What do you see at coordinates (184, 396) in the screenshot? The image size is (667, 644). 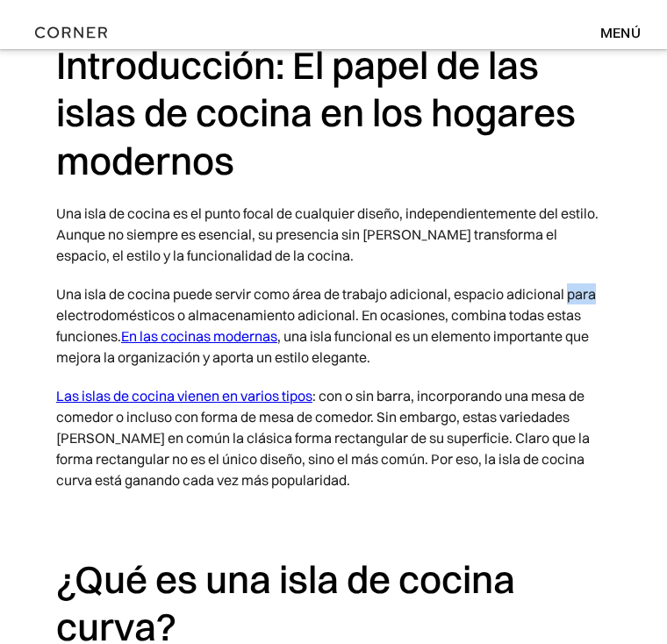 I see `a: Las islas de cocina vienen en varios tipos` at bounding box center [184, 396].